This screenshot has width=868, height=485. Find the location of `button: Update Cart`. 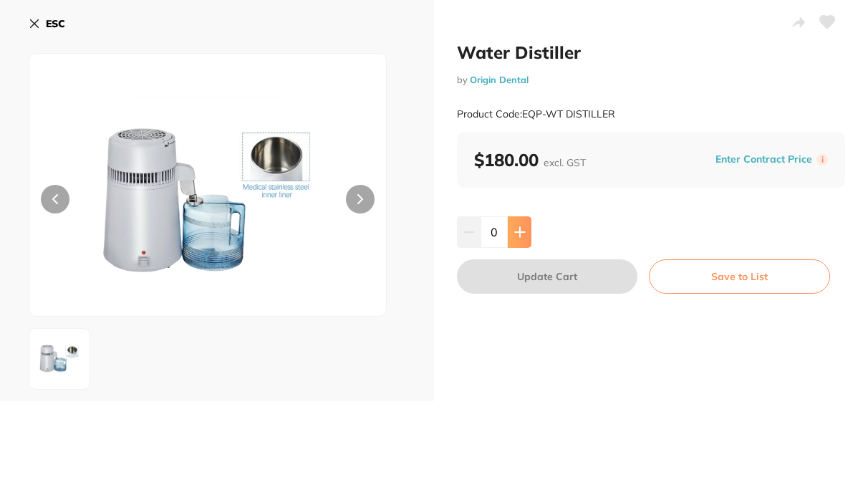

button: Update Cart is located at coordinates (547, 276).